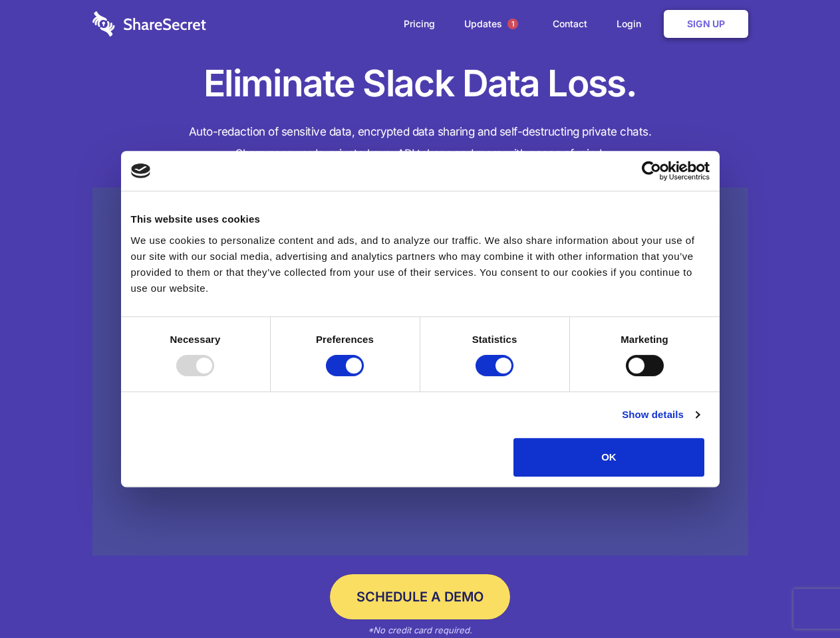 Image resolution: width=840 pixels, height=638 pixels. What do you see at coordinates (645, 339) in the screenshot?
I see `strong: Marketing` at bounding box center [645, 339].